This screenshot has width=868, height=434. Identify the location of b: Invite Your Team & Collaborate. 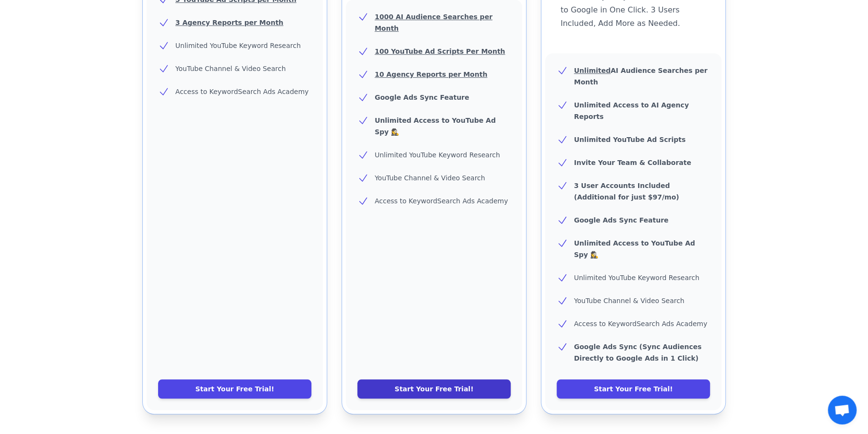
(632, 162).